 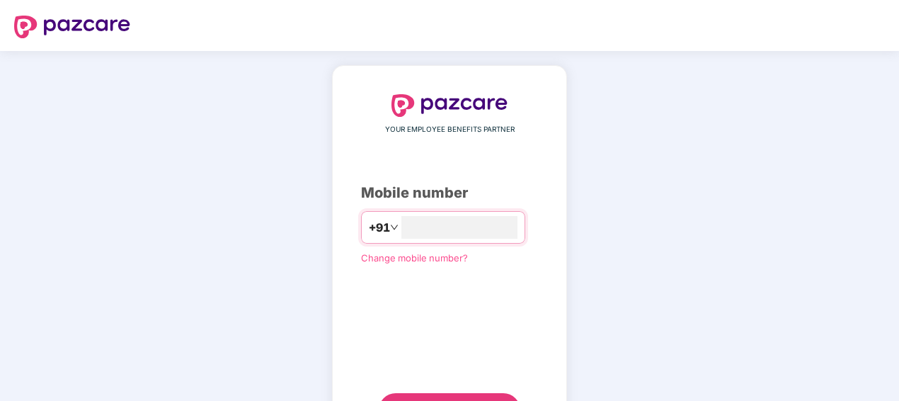 What do you see at coordinates (450, 130) in the screenshot?
I see `span: YOUR EMPLOYEE BENEFITS PARTNER` at bounding box center [450, 130].